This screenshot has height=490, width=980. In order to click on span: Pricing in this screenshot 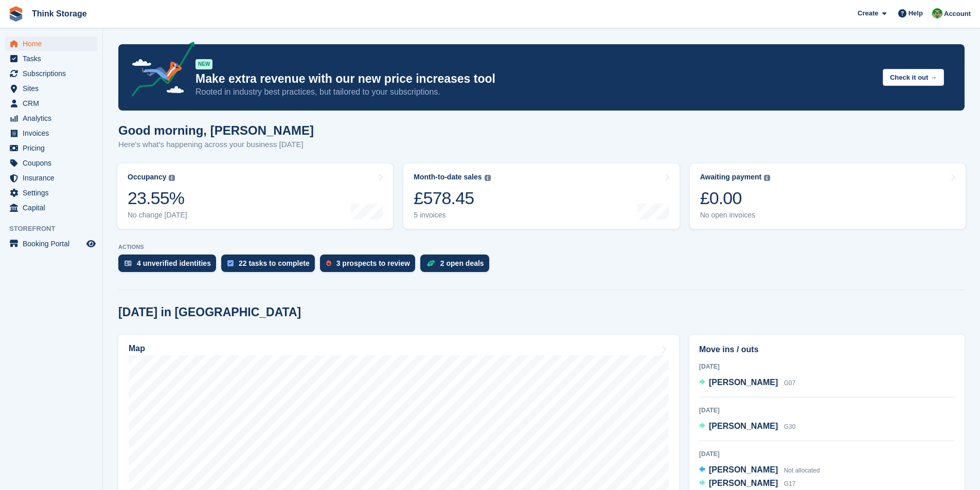, I will do `click(53, 148)`.